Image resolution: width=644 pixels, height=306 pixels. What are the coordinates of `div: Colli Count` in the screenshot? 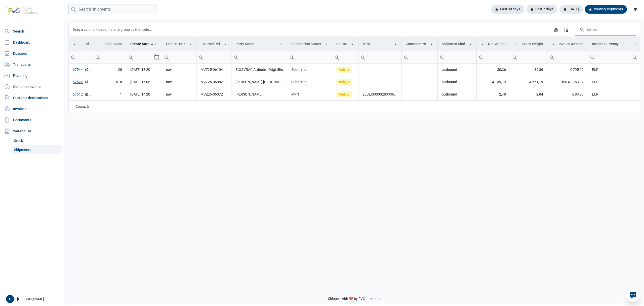 It's located at (113, 43).